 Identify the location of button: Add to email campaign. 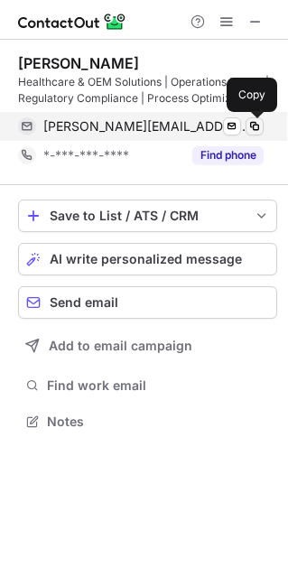
(147, 346).